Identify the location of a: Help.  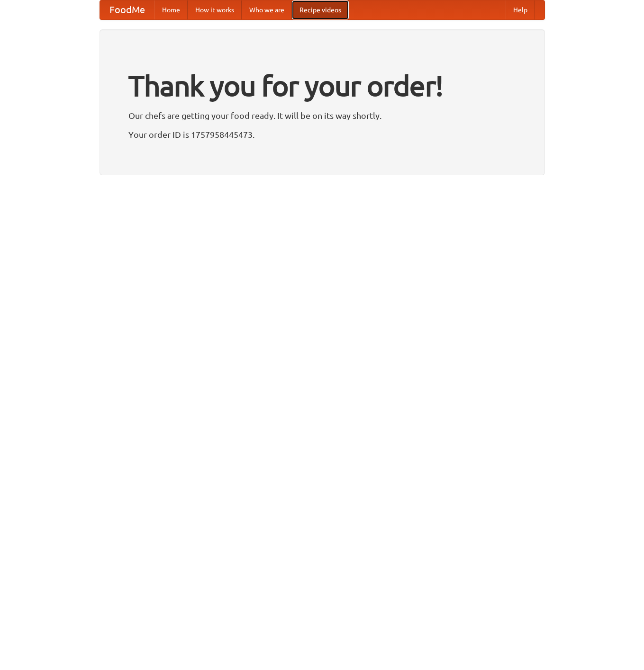
(520, 10).